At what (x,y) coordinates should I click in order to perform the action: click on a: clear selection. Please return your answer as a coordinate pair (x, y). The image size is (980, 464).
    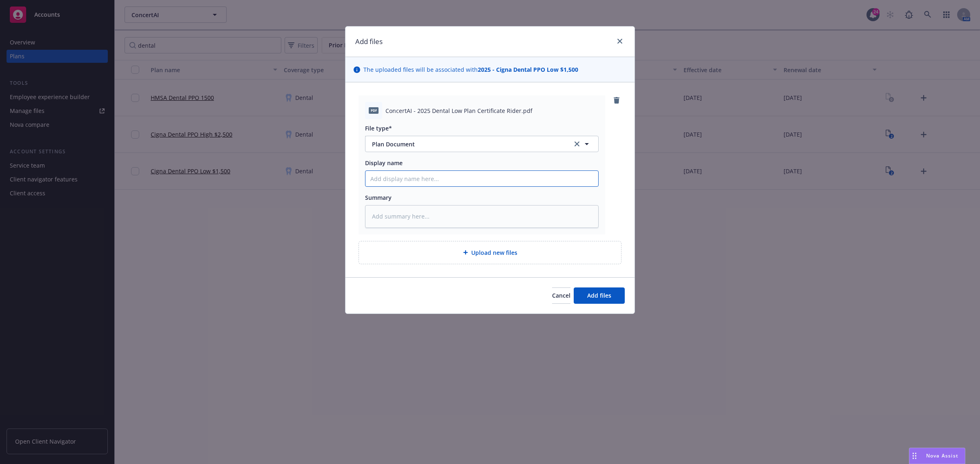
    Looking at the image, I should click on (577, 144).